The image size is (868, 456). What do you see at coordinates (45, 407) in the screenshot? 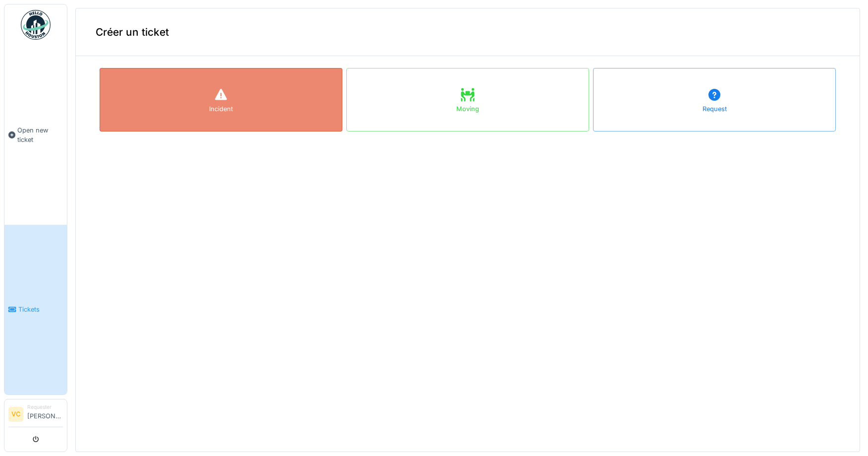
I see `div: Requester` at bounding box center [45, 407].